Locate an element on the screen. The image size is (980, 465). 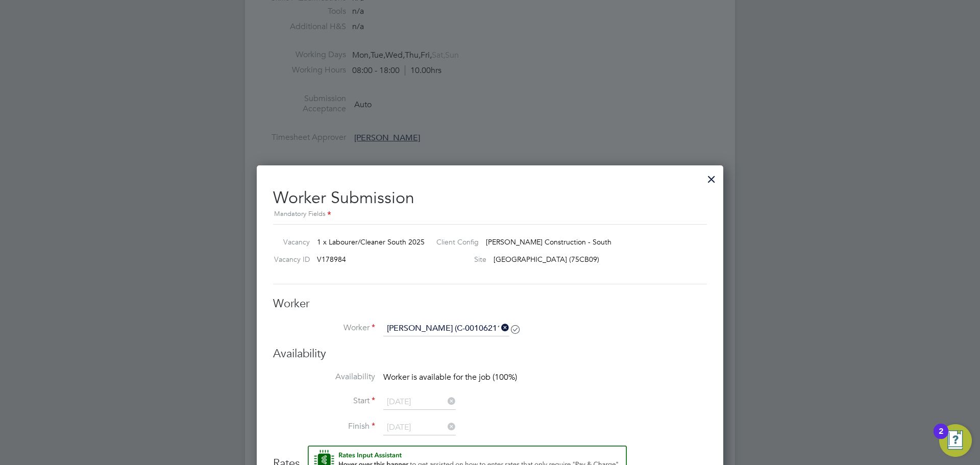
span: 1 x Labourer/Cleaner South 2025 is located at coordinates (371, 242).